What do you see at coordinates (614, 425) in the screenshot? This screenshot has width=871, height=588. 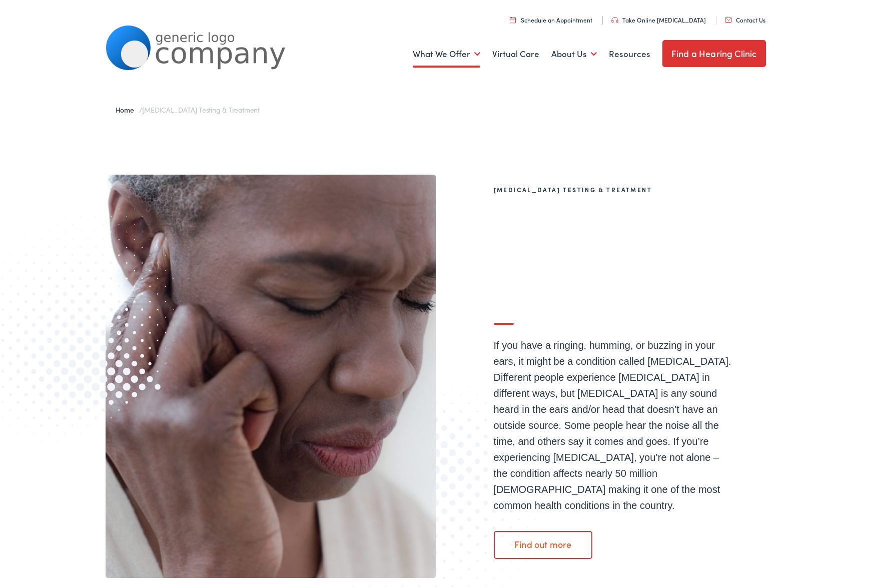 I see `p: If you have a ringing, humming, or buzzing in your ears, it might be a condition called [MEDICAL_...` at bounding box center [614, 425].